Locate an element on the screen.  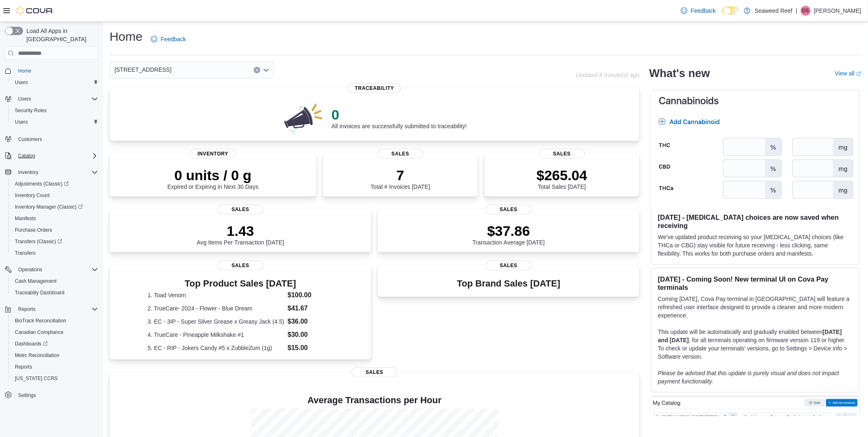
dt: 1. Toad Venom is located at coordinates (216, 295).